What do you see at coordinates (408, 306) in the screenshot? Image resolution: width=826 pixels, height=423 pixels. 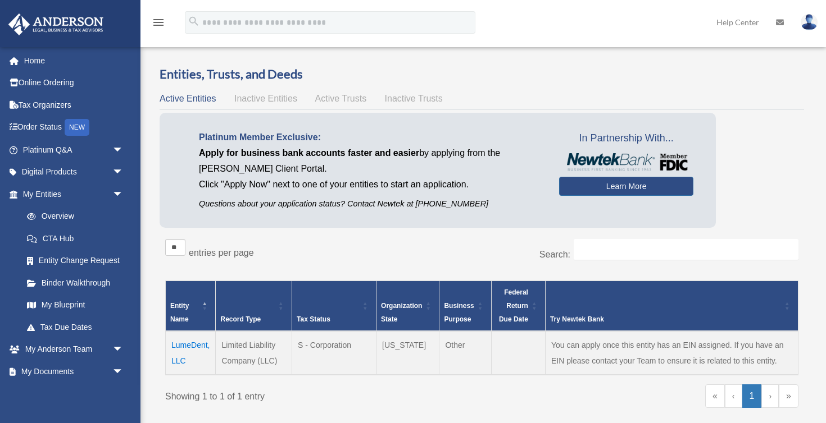 I see `th: Organization State: Activate to sort` at bounding box center [408, 306].